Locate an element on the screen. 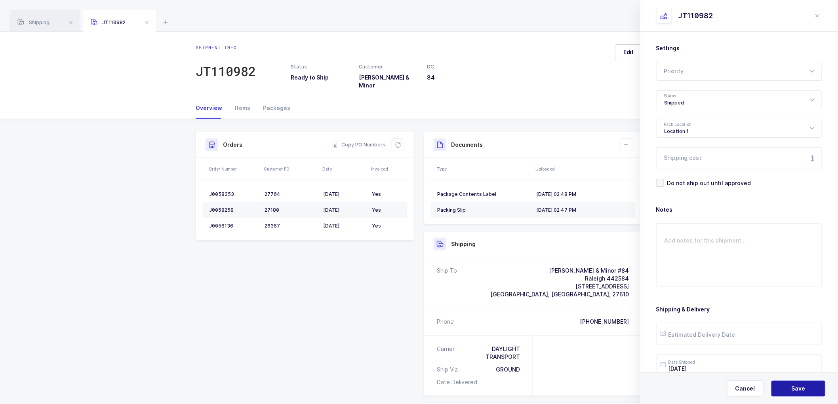 The image size is (838, 404). div: Type is located at coordinates (484, 169).